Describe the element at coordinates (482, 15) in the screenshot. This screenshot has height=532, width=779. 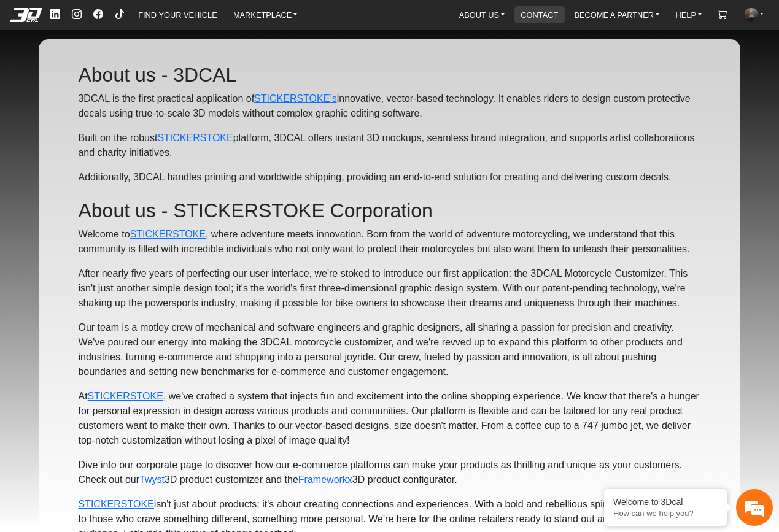
I see `a: ABOUT US` at that location.